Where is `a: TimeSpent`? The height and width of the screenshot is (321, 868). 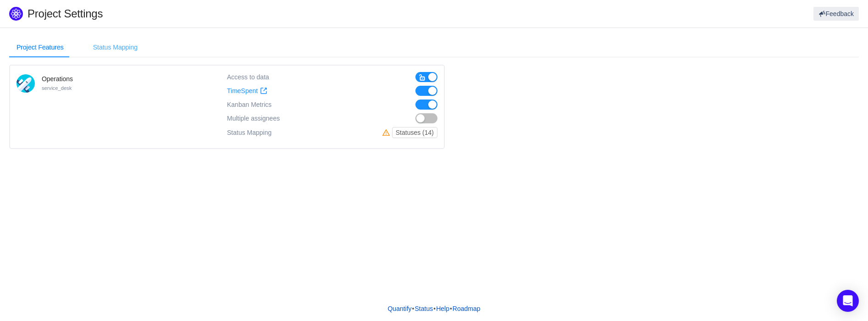
a: TimeSpent is located at coordinates (247, 91).